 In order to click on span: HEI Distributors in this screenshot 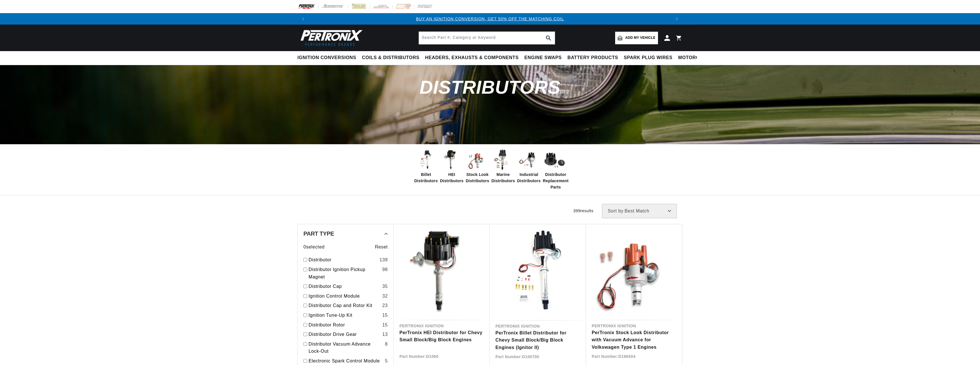, I will do `click(452, 178)`.